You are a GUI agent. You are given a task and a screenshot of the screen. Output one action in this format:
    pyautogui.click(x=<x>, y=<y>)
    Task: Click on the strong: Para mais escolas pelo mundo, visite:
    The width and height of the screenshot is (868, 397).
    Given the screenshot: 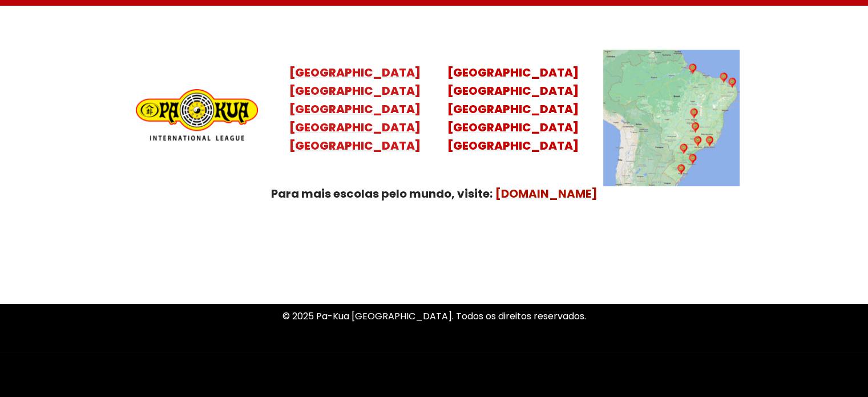 What is the action you would take?
    pyautogui.click(x=382, y=193)
    